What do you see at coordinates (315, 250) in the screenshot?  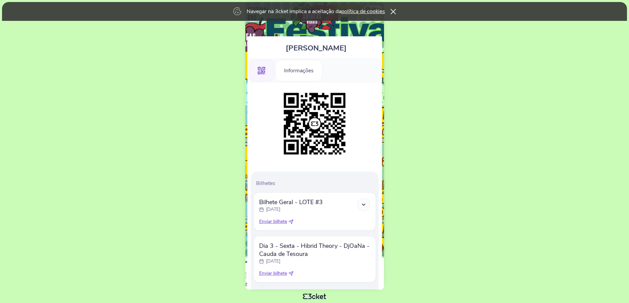 I see `span: Dia 3 - Sexta - Hibrid Theory - DjOaNa - Cauda de Tesoura` at bounding box center [315, 250].